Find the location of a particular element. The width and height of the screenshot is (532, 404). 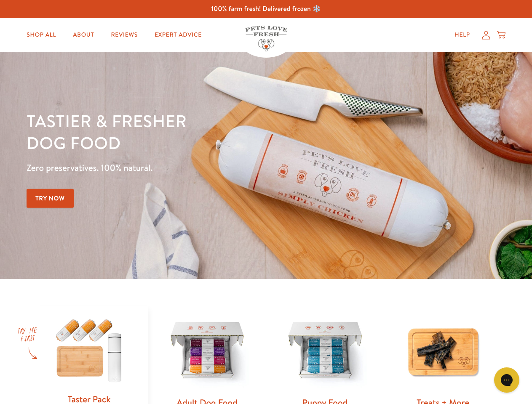

a: Try Now is located at coordinates (50, 198).